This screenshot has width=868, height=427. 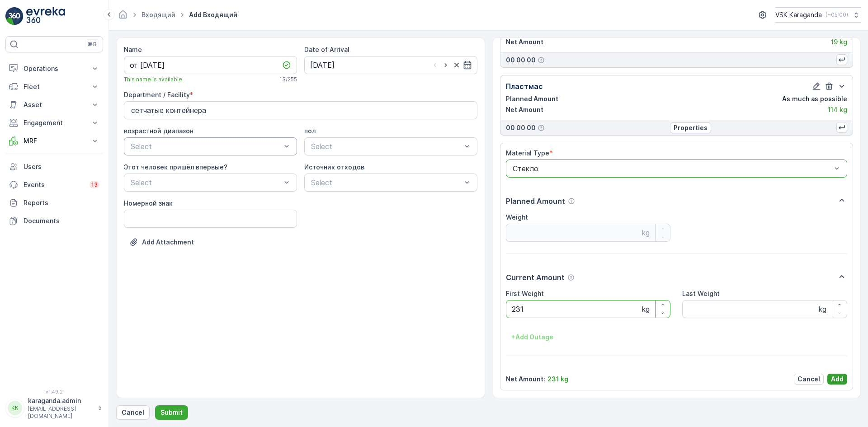 I want to click on label: Material Type, so click(x=527, y=153).